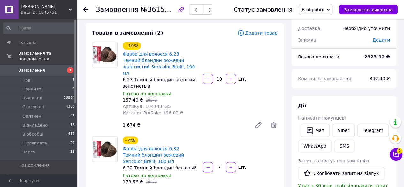  What do you see at coordinates (70, 107) in the screenshot?
I see `span: 4360` at bounding box center [70, 107].